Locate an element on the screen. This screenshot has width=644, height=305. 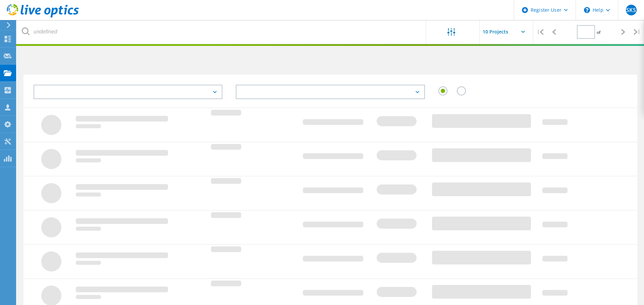
input: undefined is located at coordinates (221, 32).